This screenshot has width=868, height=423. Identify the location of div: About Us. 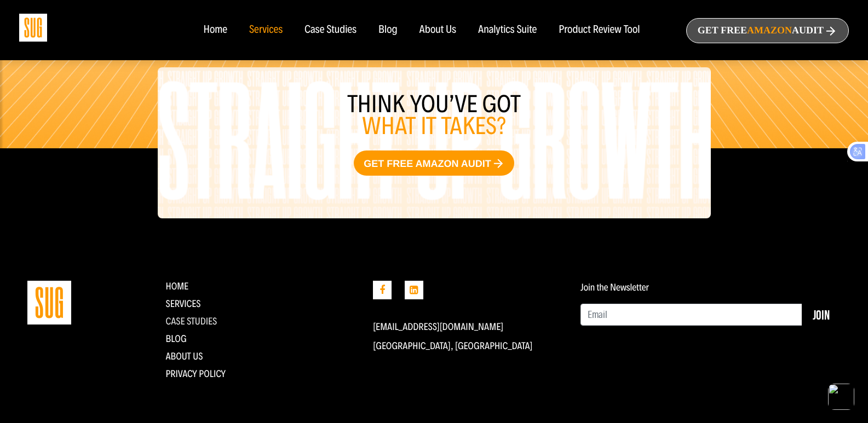
(438, 30).